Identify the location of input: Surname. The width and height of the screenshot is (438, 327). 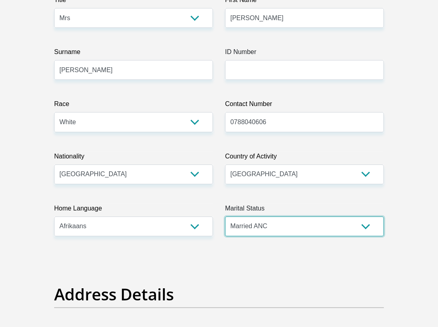
(133, 70).